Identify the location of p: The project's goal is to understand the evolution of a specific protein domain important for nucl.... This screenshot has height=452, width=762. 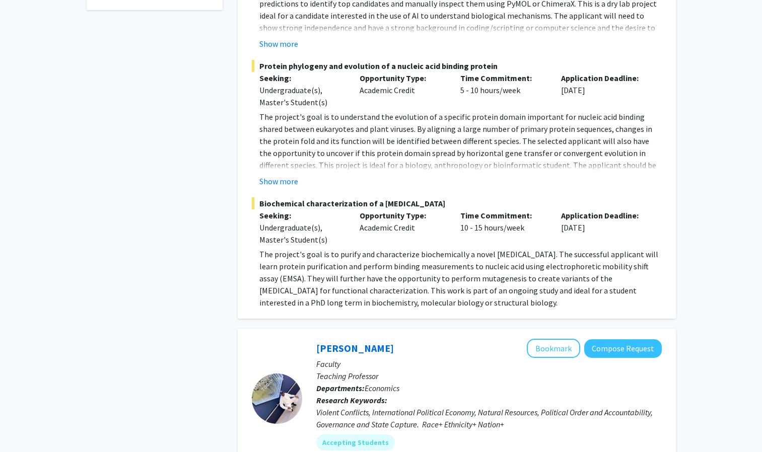
(460, 153).